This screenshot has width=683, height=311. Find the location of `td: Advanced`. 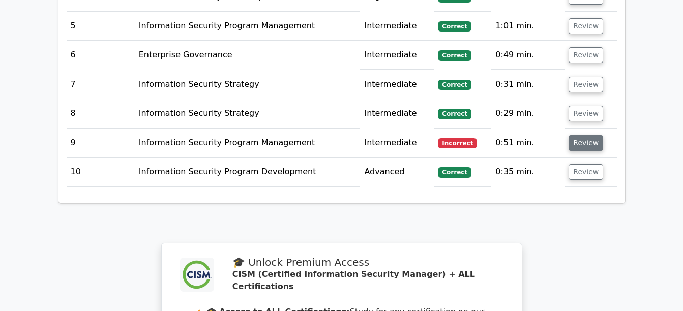

td: Advanced is located at coordinates (397, 172).